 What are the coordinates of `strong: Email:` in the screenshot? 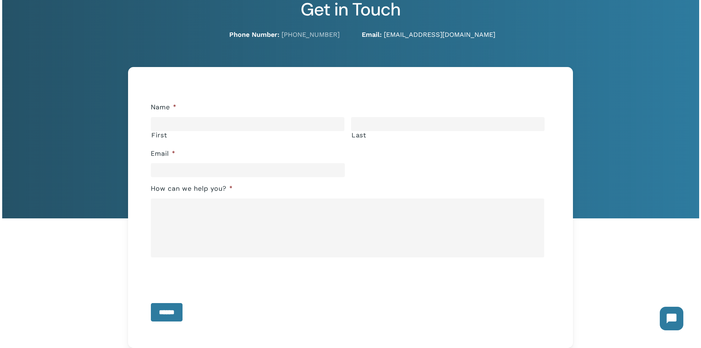 It's located at (371, 34).